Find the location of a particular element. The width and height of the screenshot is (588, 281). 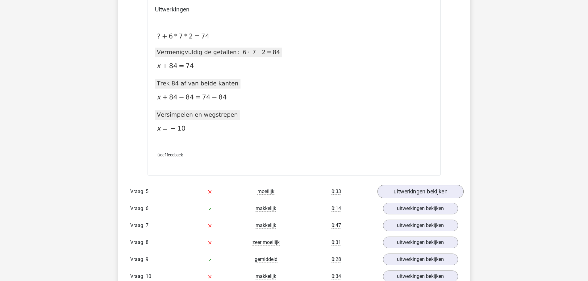

span: 7 is located at coordinates (147, 225).